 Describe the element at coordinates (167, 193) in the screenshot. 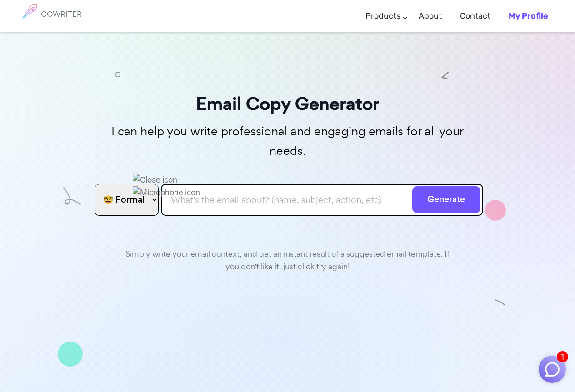

I see `img: Microphone icon` at that location.